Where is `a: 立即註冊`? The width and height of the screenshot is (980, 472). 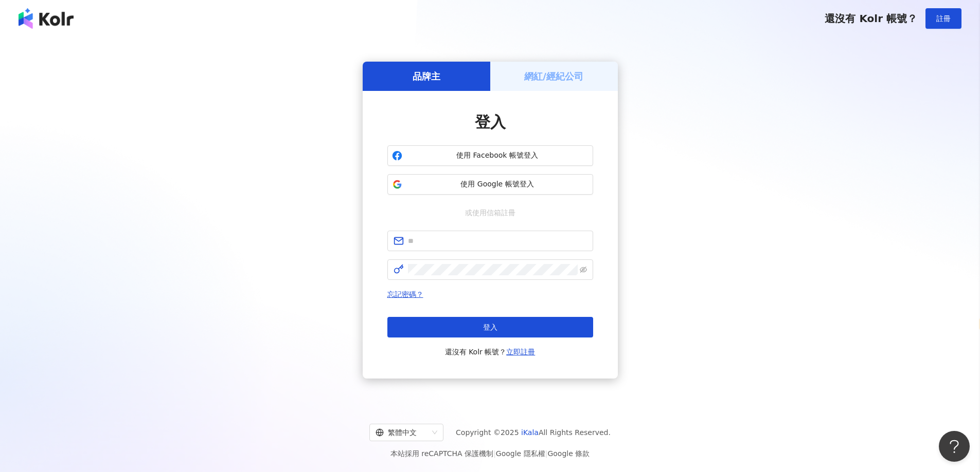 a: 立即註冊 is located at coordinates (521, 353).